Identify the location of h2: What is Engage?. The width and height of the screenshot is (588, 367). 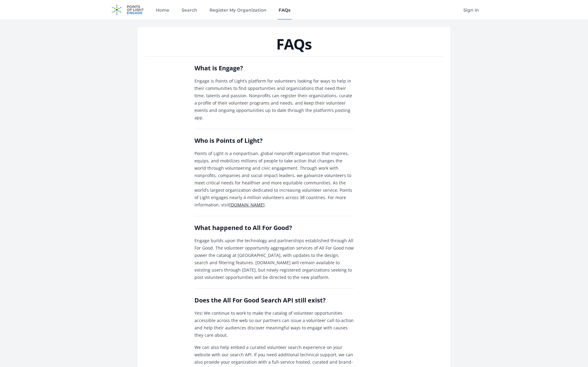
(274, 68).